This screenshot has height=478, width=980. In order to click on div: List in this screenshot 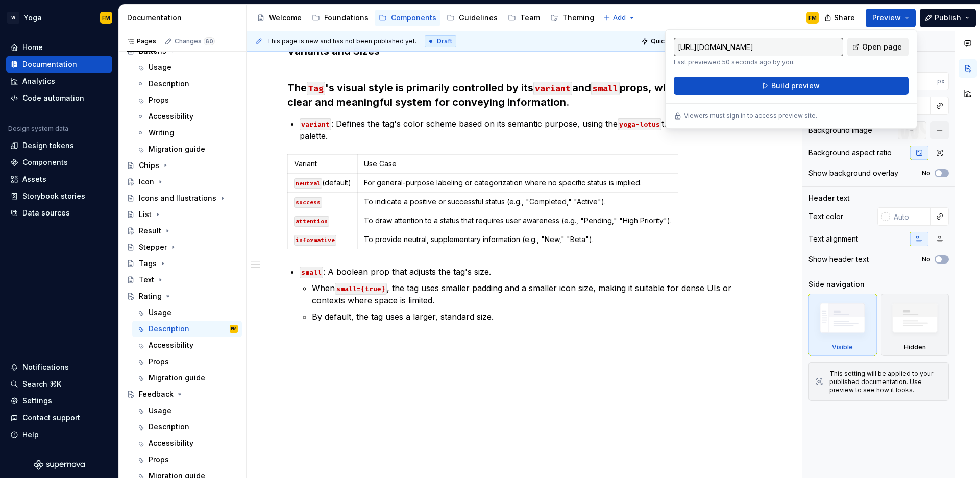, I will do `click(145, 215)`.